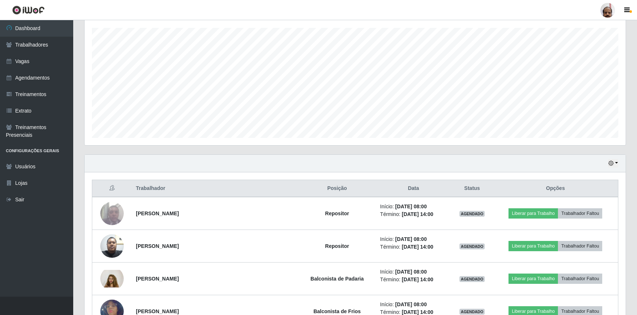 The width and height of the screenshot is (637, 315). What do you see at coordinates (215, 188) in the screenshot?
I see `th: Trabalhador` at bounding box center [215, 188].